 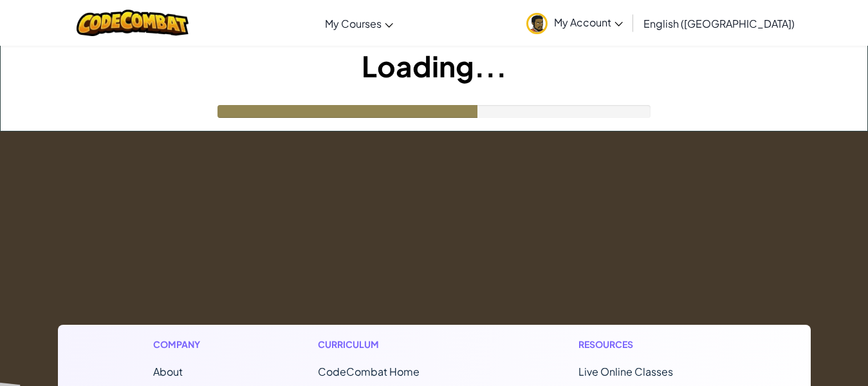 I want to click on a: Live Online Classes, so click(x=625, y=371).